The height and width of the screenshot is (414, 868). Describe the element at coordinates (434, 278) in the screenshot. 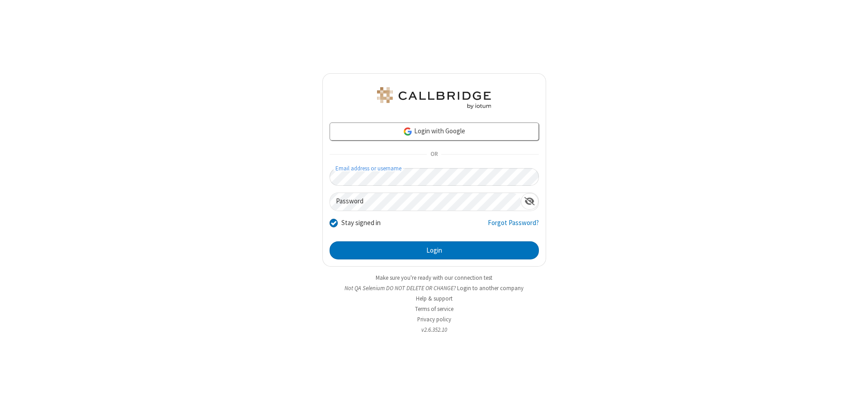

I see `a: Make sure you're ready with our connection test` at that location.